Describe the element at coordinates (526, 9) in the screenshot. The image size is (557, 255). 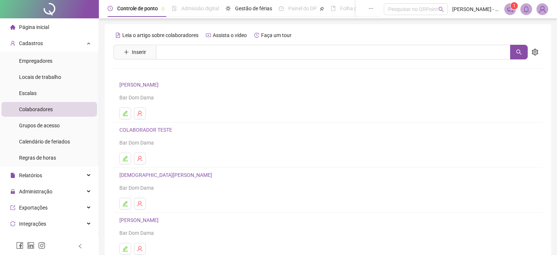
I see `span: bell` at that location.